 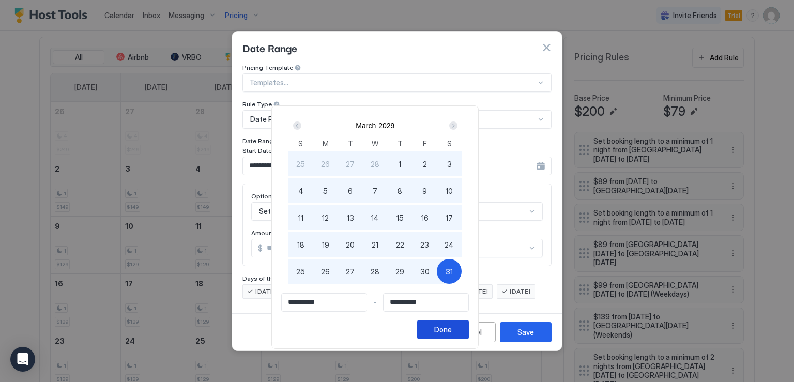 I want to click on span: M, so click(x=326, y=143).